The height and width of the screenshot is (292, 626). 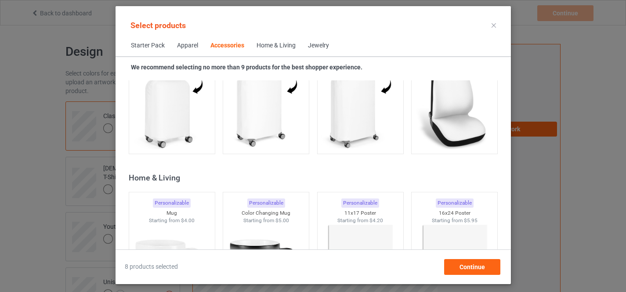 I want to click on span: $4.20, so click(x=376, y=221).